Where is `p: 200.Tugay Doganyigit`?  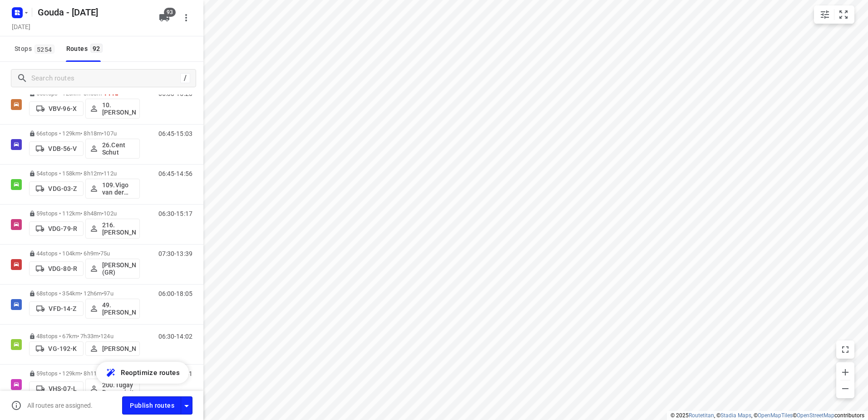
p: 200.Tugay Doganyigit is located at coordinates (119, 388).